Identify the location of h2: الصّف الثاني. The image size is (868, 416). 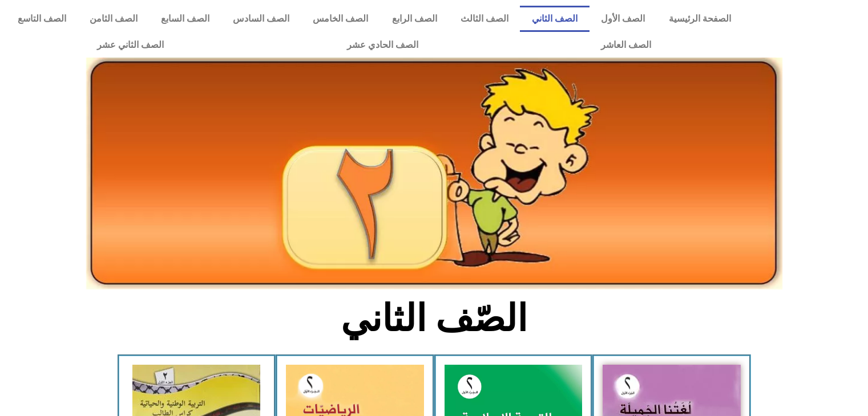
(434, 319).